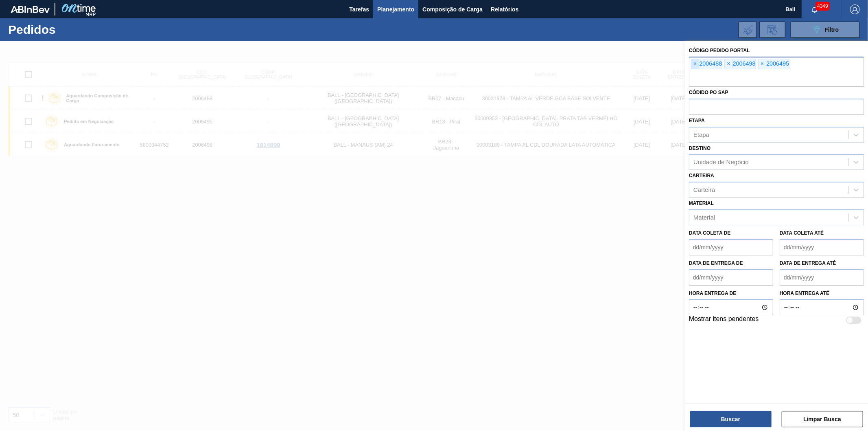 The width and height of the screenshot is (868, 431). I want to click on span: Tarefas, so click(359, 10).